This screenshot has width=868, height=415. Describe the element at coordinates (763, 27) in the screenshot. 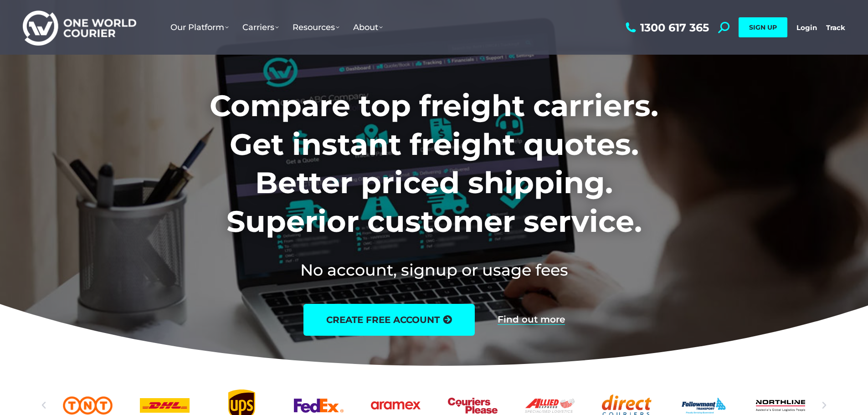

I see `a: SIGN UP` at that location.